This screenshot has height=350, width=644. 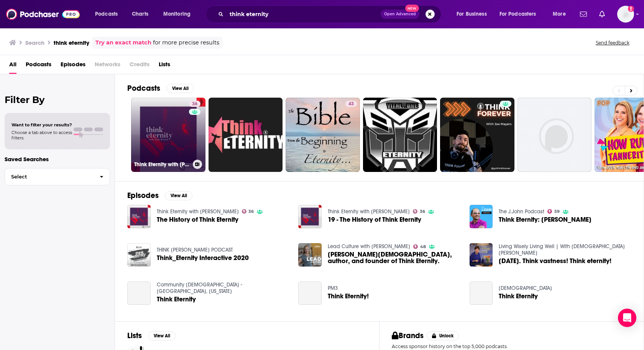 What do you see at coordinates (42, 135) in the screenshot?
I see `span: Choose a tab above to access filters.` at bounding box center [42, 135].